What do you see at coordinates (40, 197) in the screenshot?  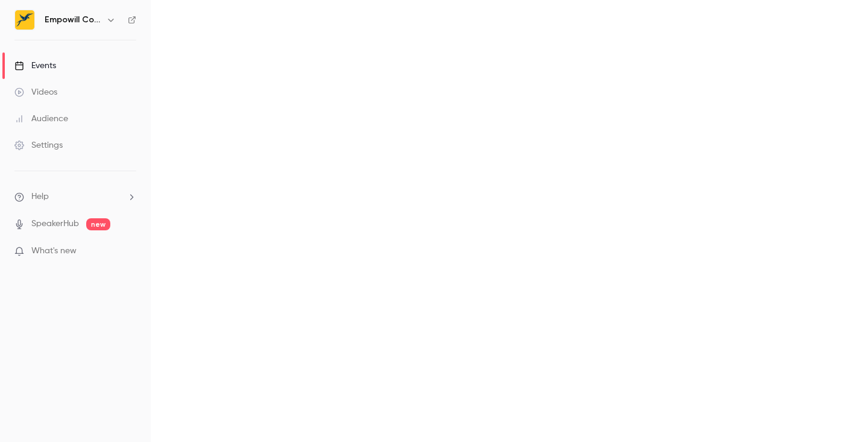 I see `span: Help` at bounding box center [40, 197].